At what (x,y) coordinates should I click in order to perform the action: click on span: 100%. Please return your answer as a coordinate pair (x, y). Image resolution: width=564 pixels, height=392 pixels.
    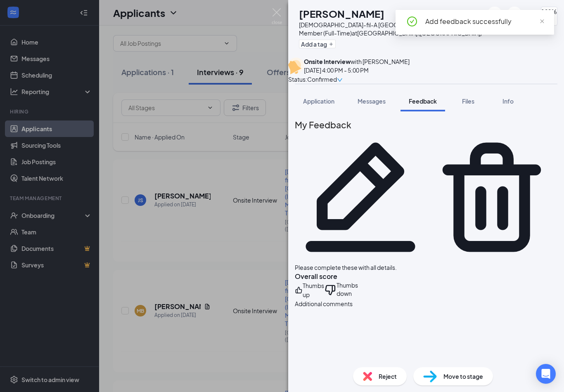
    Looking at the image, I should click on (549, 11).